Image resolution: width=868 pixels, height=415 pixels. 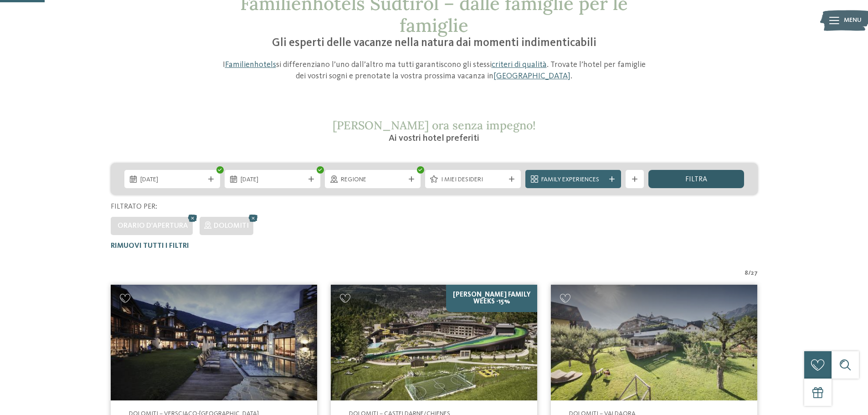 I want to click on a: Familienhotels, so click(x=250, y=65).